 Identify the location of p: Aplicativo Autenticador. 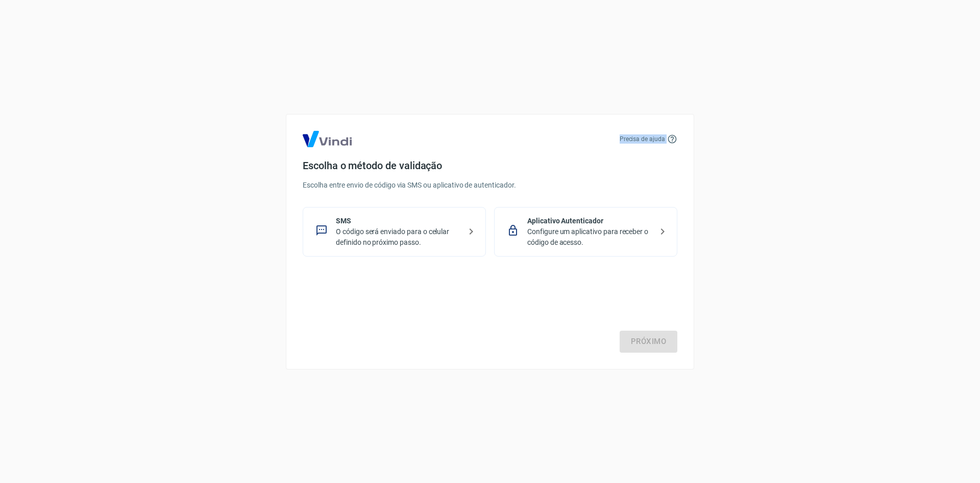
(590, 220).